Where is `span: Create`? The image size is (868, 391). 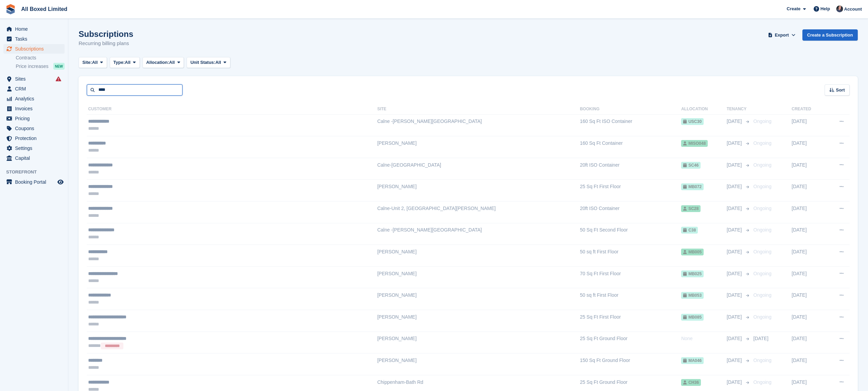 span: Create is located at coordinates (794, 9).